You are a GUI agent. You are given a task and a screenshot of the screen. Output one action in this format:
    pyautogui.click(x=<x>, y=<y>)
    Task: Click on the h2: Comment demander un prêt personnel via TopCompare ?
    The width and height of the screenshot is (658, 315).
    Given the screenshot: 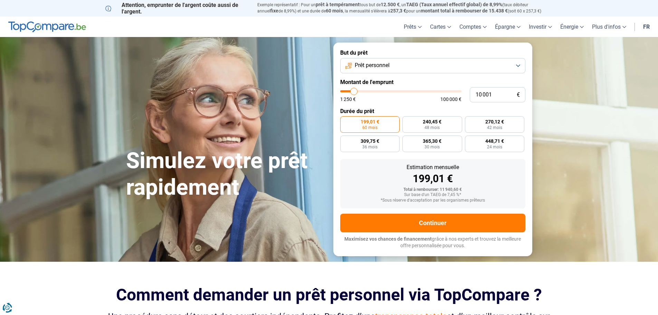 What is the action you would take?
    pyautogui.click(x=329, y=294)
    